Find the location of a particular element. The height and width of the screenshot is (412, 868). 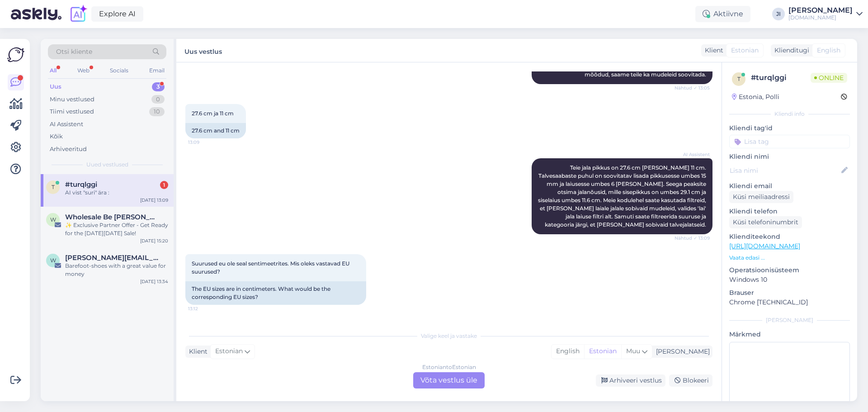

div: # turqlggi is located at coordinates (781, 78).